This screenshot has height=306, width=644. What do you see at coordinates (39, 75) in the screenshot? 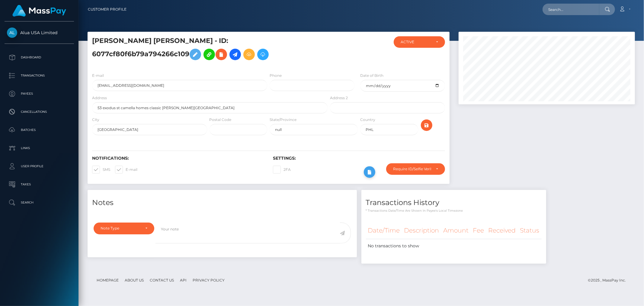
I see `p: Transactions` at bounding box center [39, 75].